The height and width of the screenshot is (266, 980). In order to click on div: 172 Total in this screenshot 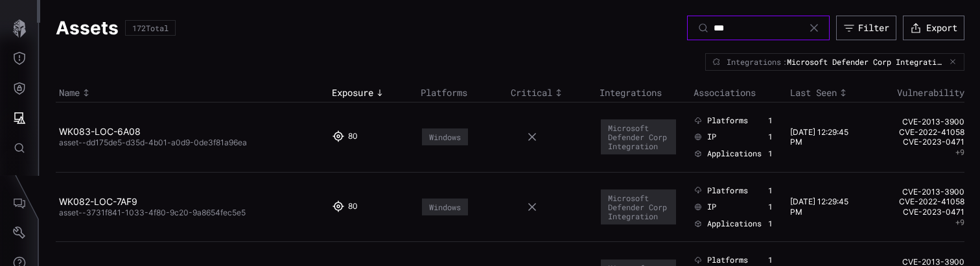, I will do `click(150, 28)`.